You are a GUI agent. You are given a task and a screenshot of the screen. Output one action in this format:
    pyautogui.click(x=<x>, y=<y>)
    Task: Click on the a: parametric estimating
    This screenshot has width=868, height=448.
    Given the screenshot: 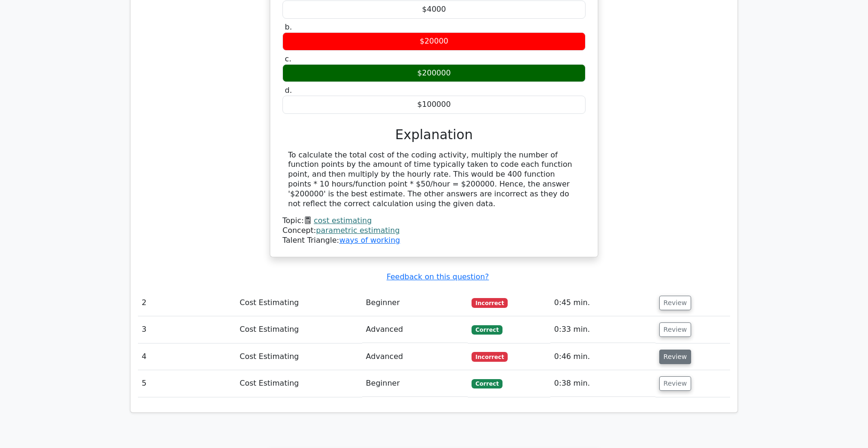 What is the action you would take?
    pyautogui.click(x=358, y=230)
    